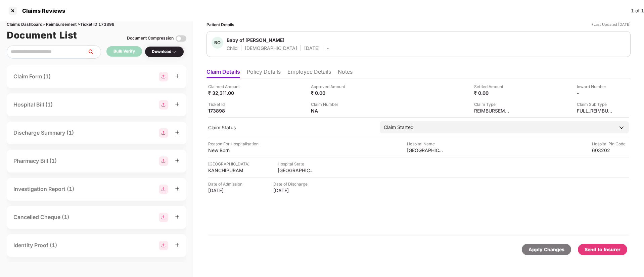 This screenshot has width=644, height=277. I want to click on div: BO, so click(217, 42).